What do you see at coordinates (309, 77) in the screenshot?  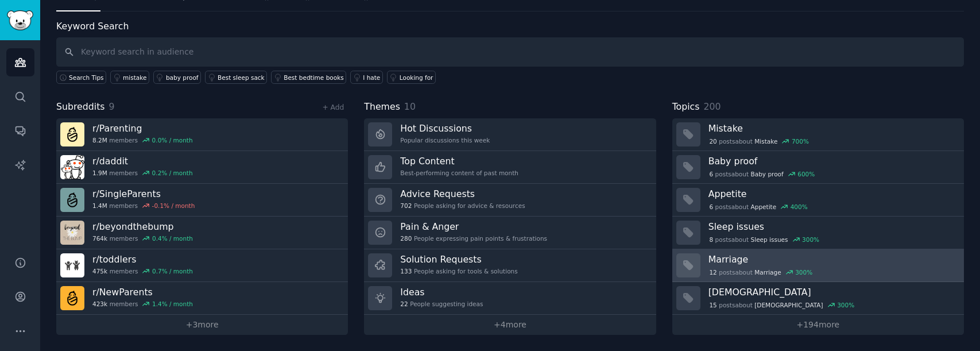 I see `a: Best bedtime books` at bounding box center [309, 77].